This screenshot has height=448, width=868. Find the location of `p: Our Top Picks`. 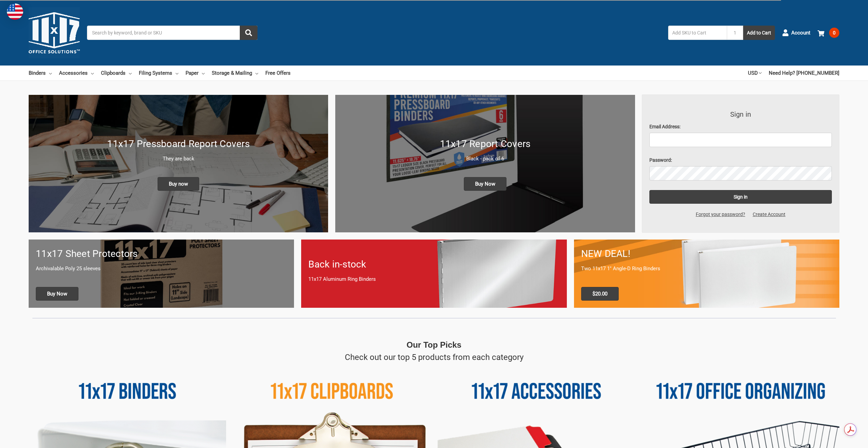

p: Our Top Picks is located at coordinates (434, 345).